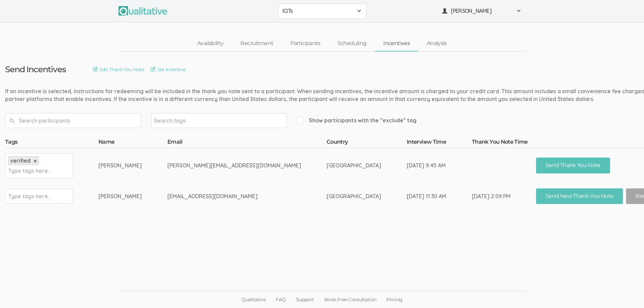 The width and height of the screenshot is (644, 308). Describe the element at coordinates (357, 121) in the screenshot. I see `span: Show participants with the "exclude" tag` at that location.